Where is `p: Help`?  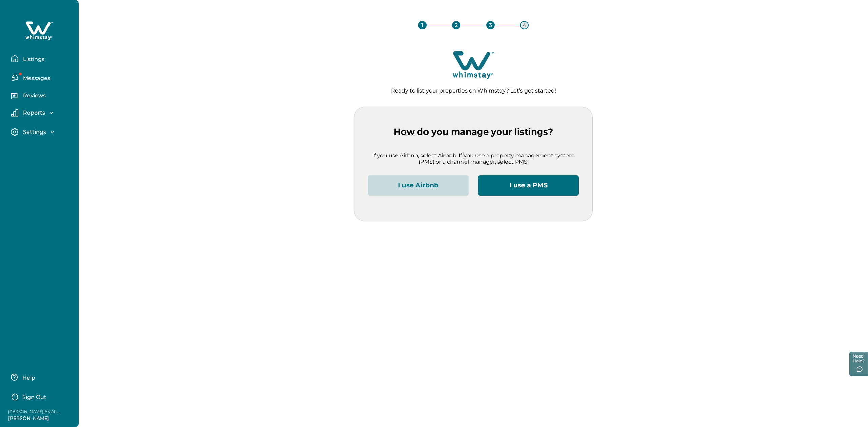 p: Help is located at coordinates (28, 378).